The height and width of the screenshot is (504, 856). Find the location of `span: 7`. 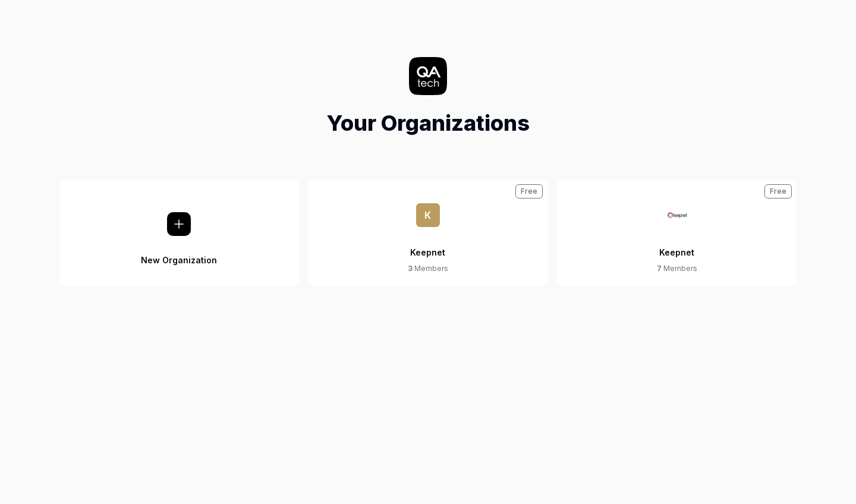

span: 7 is located at coordinates (659, 268).